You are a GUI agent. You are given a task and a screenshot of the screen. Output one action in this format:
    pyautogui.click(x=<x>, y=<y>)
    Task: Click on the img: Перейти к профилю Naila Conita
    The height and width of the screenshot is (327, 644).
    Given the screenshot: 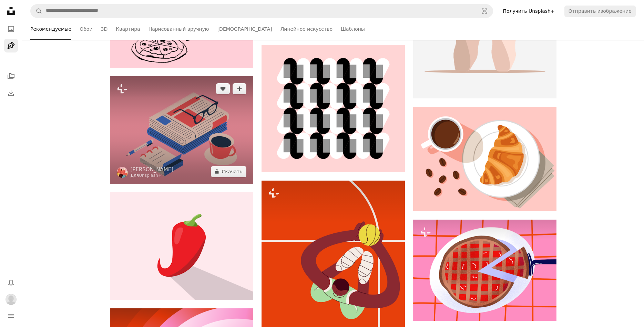 What is the action you would take?
    pyautogui.click(x=122, y=172)
    